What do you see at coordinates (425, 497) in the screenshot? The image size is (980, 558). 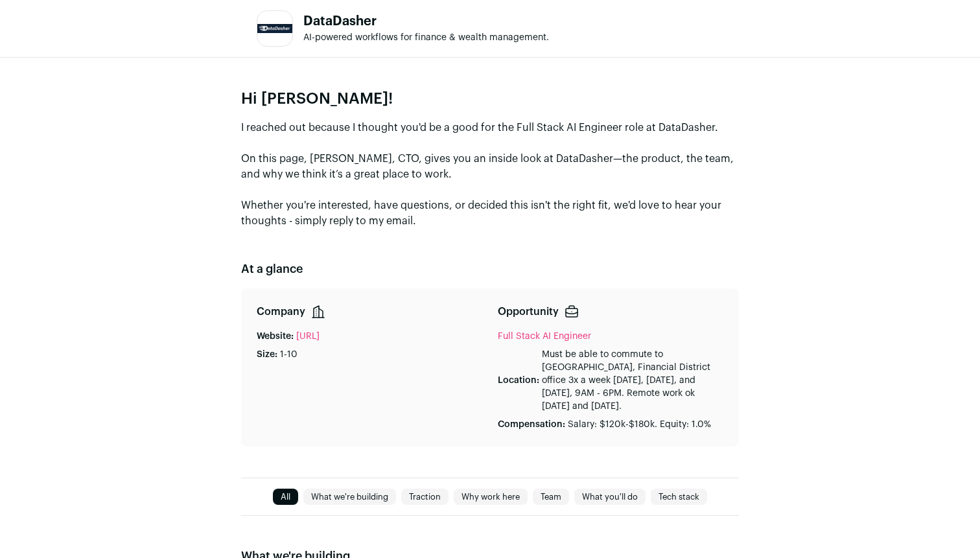 I see `a: Traction` at bounding box center [425, 497].